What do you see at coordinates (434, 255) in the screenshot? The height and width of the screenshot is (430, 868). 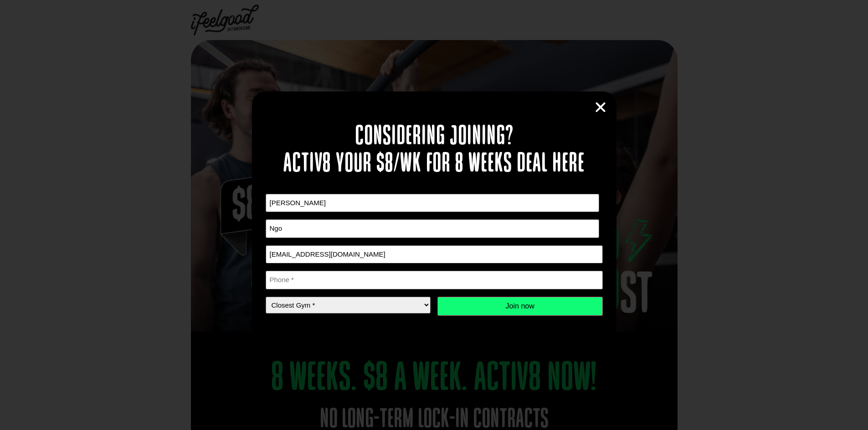 I see `input: Email *` at bounding box center [434, 255].